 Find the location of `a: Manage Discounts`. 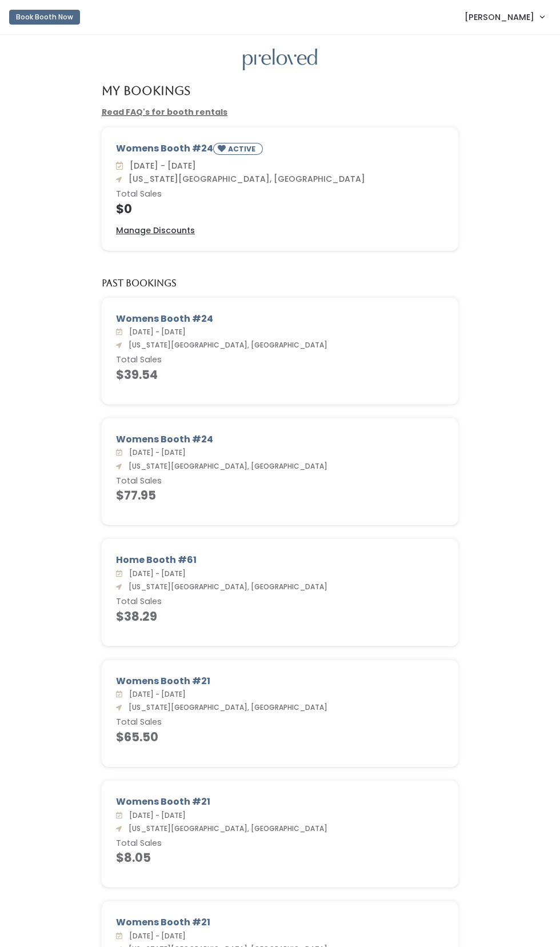

a: Manage Discounts is located at coordinates (156, 230).